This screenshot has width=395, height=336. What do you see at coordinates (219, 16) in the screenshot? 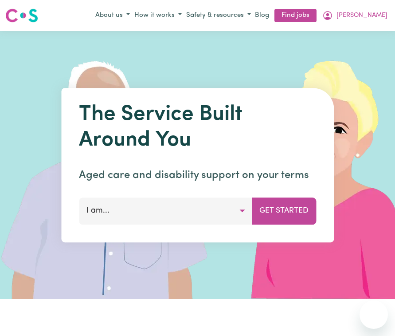
I see `button: Safety & resources` at bounding box center [219, 16].